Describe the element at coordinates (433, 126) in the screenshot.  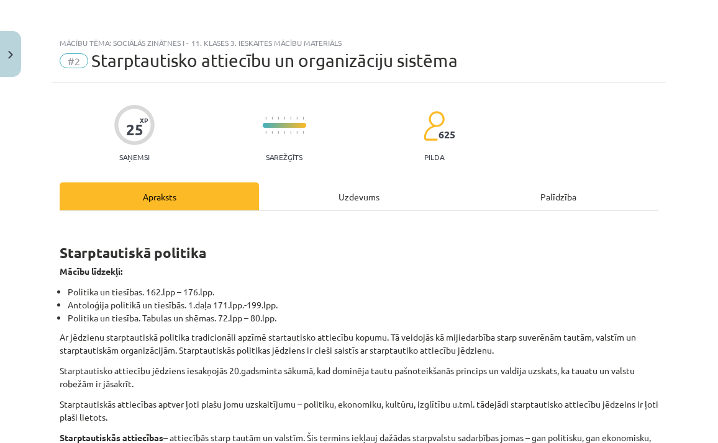
I see `img: students-c634bb4e5e11cddfef0936a35e636f08e4e9abd3cc4e673bd6f9a4125e45ecb1.svg` at that location.